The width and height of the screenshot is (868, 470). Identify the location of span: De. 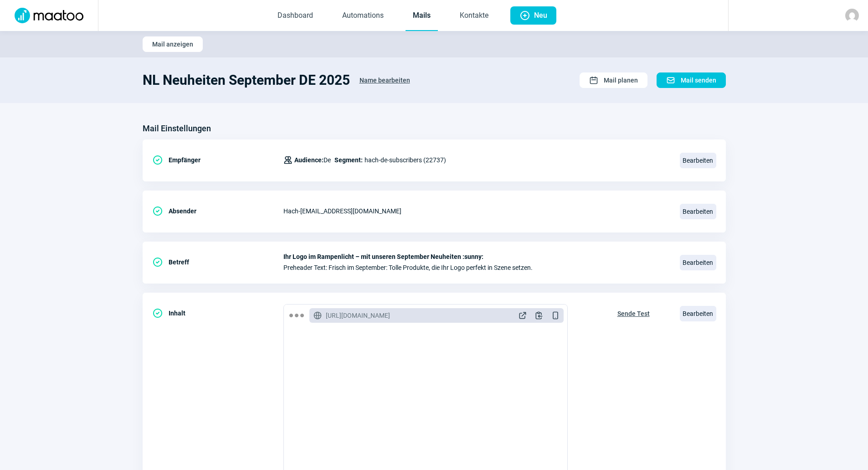
(312, 160).